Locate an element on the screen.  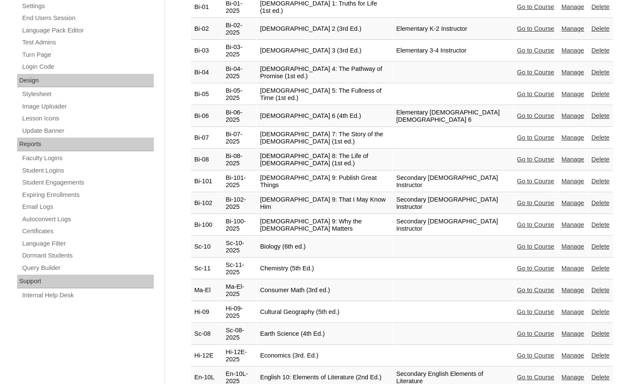
a: Query Builder is located at coordinates (88, 268).